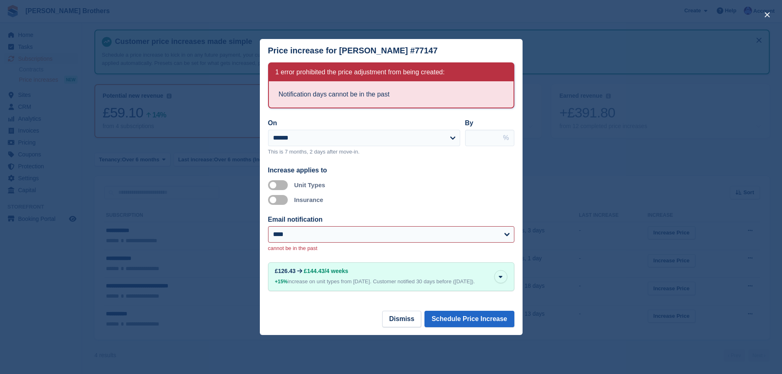 The height and width of the screenshot is (374, 782). I want to click on button: close, so click(768, 15).